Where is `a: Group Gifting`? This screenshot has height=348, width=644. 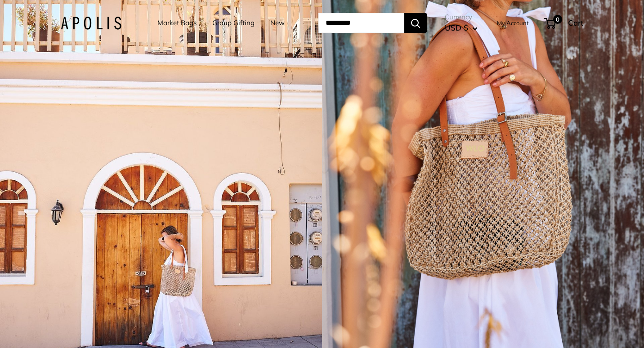 a: Group Gifting is located at coordinates (234, 23).